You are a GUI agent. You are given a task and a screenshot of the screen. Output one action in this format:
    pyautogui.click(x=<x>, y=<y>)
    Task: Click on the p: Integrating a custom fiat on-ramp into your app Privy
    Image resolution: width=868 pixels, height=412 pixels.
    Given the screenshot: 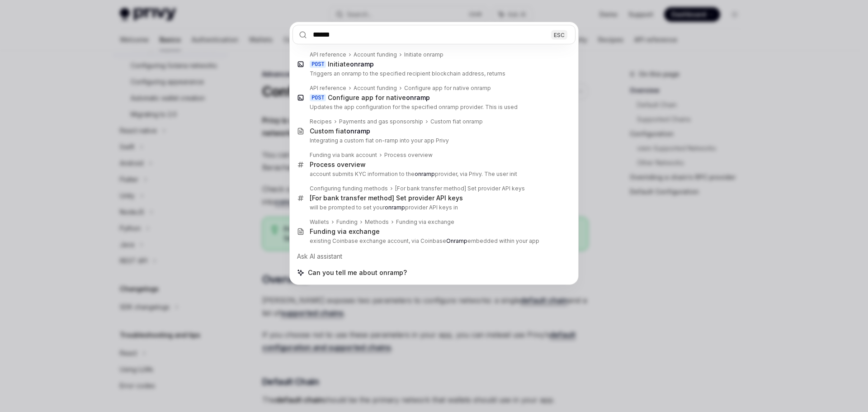 What is the action you would take?
    pyautogui.click(x=433, y=141)
    